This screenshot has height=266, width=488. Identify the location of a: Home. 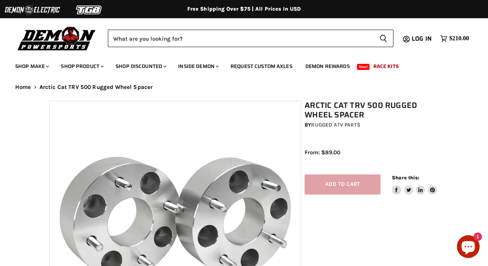
(23, 87).